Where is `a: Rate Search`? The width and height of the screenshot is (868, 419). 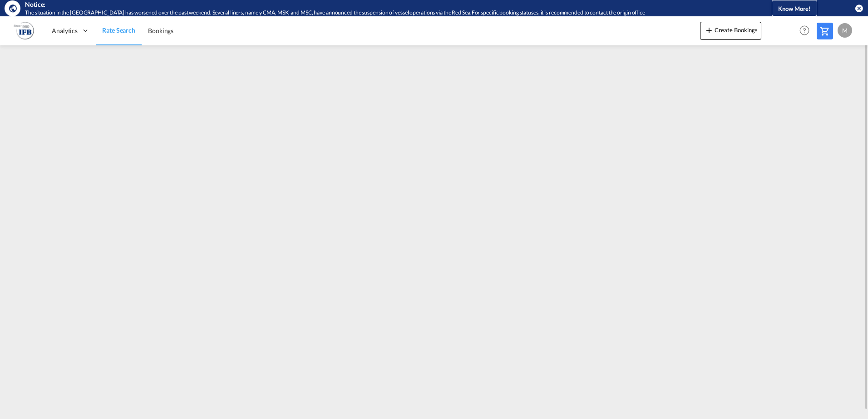
a: Rate Search is located at coordinates (118, 30).